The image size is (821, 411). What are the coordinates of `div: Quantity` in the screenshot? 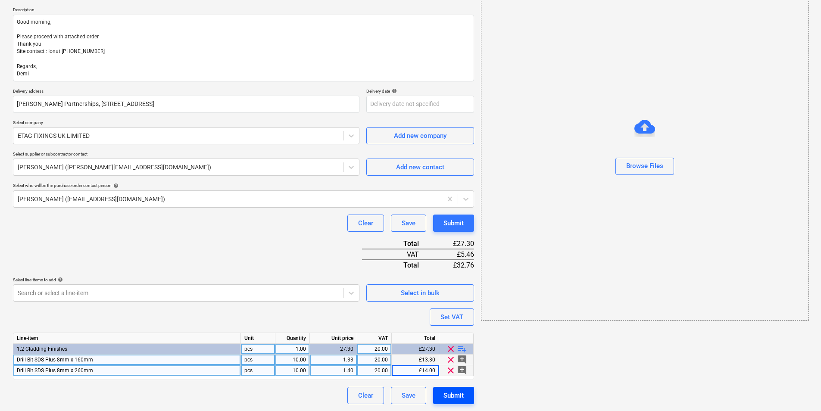 It's located at (293, 338).